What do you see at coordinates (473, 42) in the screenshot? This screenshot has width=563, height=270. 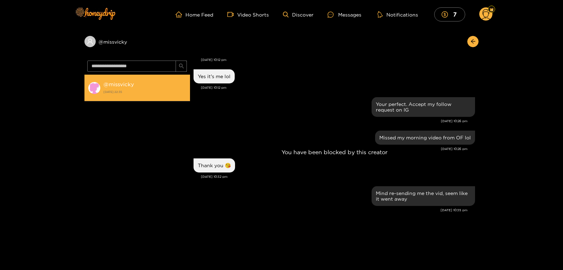 I see `button: arrow-left` at bounding box center [473, 42].